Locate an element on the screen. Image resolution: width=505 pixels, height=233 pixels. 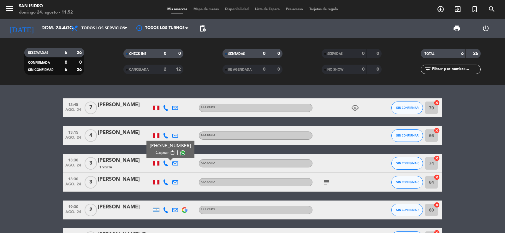
i: menu is located at coordinates (9, 9).